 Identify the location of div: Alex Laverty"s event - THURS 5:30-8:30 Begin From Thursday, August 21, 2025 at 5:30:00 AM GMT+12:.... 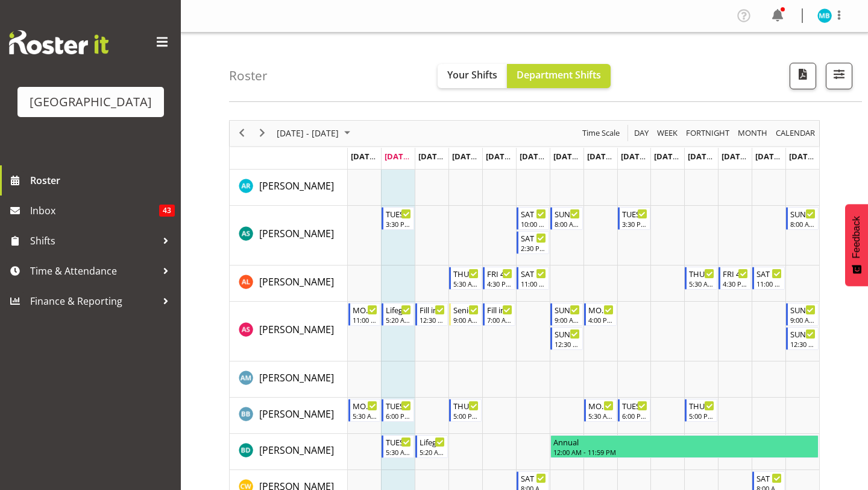
(465, 278).